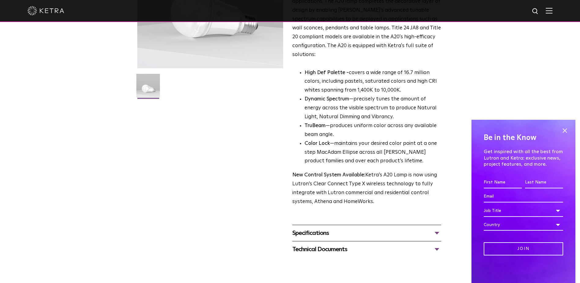  Describe the element at coordinates (524, 138) in the screenshot. I see `h4: Be in the Know` at that location.